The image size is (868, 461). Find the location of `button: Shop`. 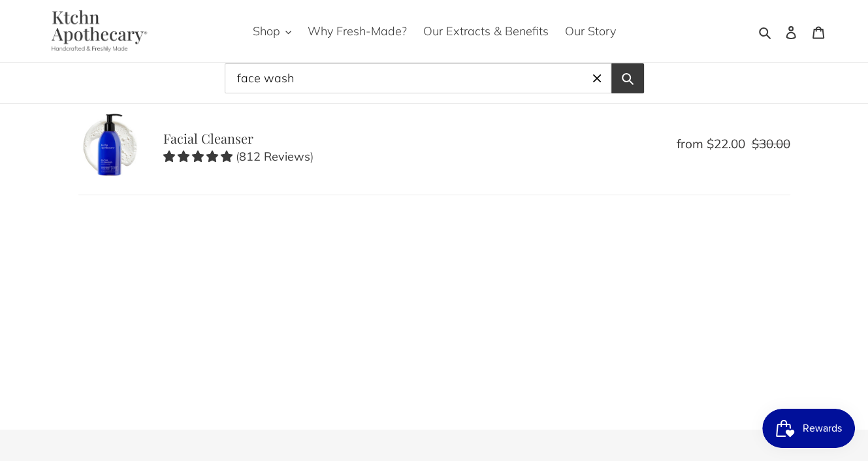

button: Shop is located at coordinates (272, 31).